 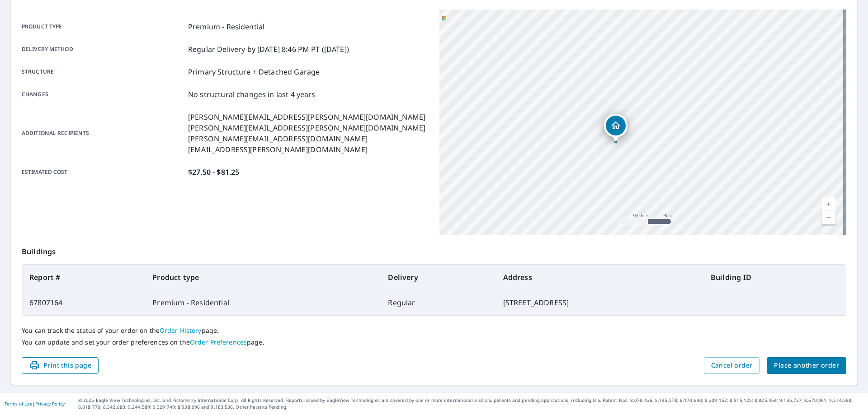 I want to click on a: Privacy Policy, so click(x=50, y=404).